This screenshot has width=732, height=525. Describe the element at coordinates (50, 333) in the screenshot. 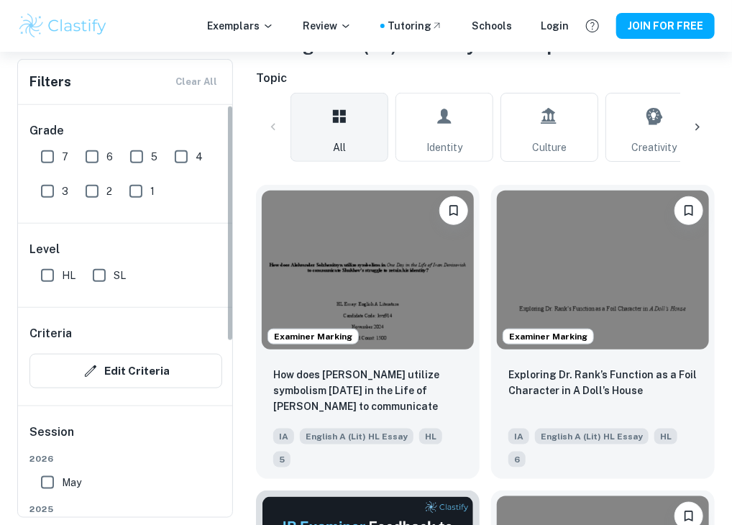

I see `h6: Criteria` at that location.